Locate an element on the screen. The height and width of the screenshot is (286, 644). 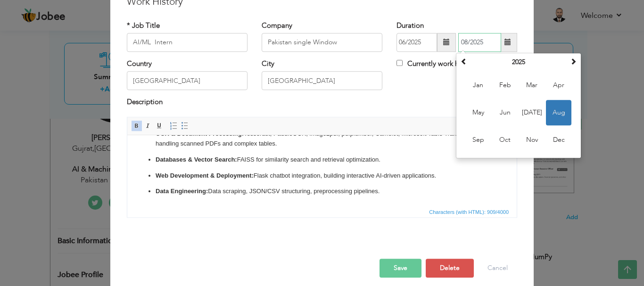
span: Dec is located at coordinates (559, 141).